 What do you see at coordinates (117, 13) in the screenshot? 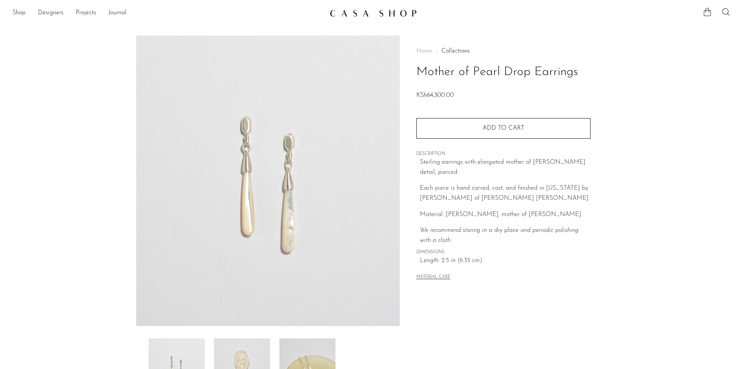
I see `a: Journal` at bounding box center [117, 13].